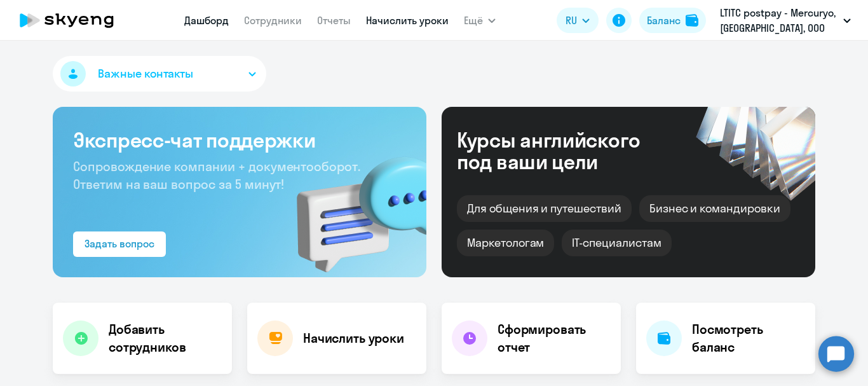 The image size is (868, 386). I want to click on div: Баланс, so click(663, 20).